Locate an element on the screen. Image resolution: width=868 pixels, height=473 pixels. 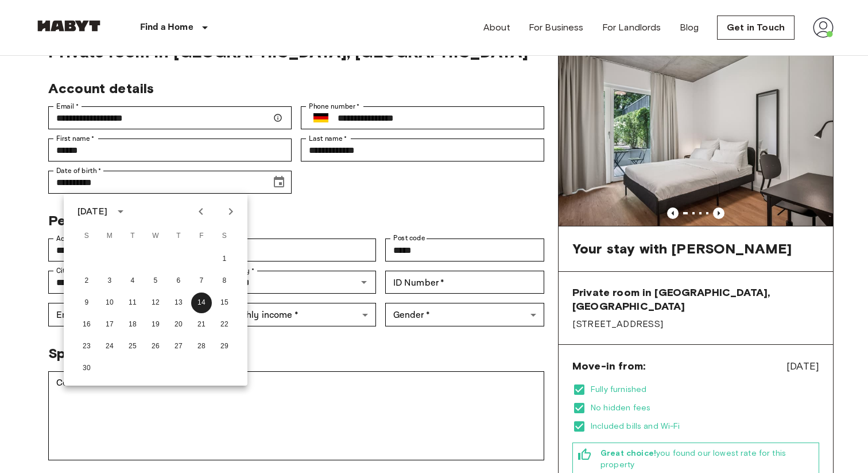
div: Comments is located at coordinates (296, 416).